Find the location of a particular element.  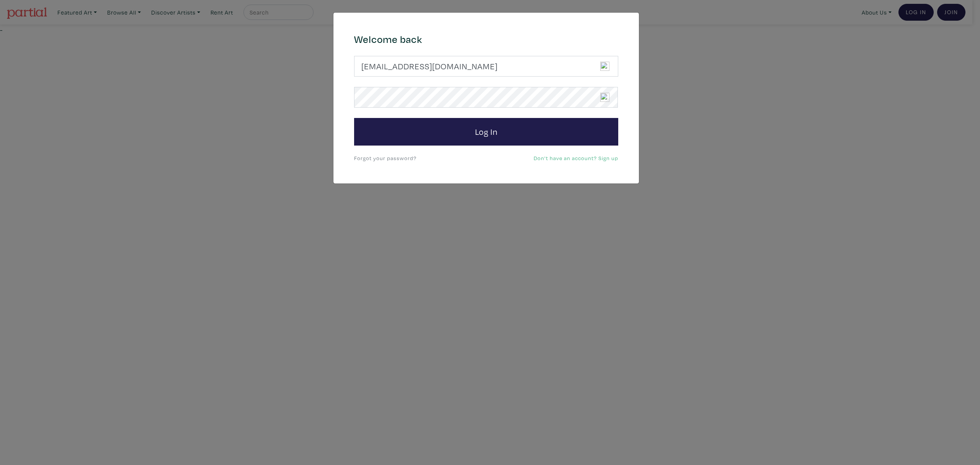

a: Forgot your password? is located at coordinates (385, 158).